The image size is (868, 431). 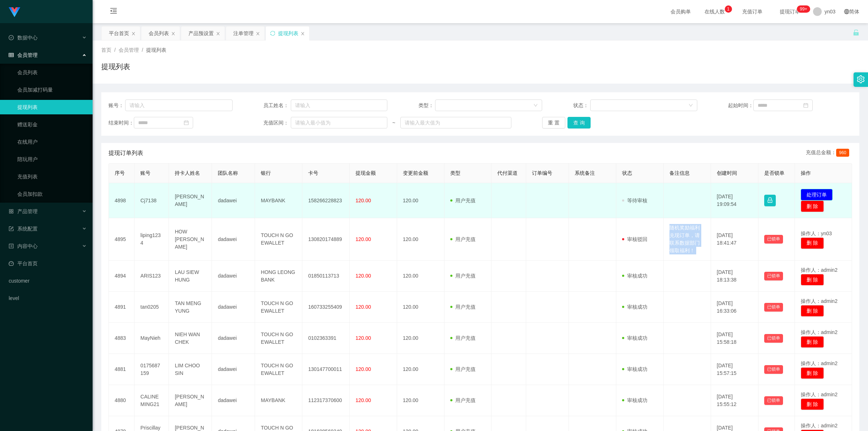 I want to click on span: 操作, so click(x=806, y=173).